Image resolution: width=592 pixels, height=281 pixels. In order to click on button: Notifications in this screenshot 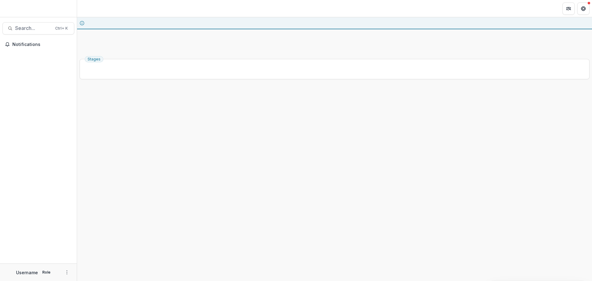, I will do `click(38, 44)`.